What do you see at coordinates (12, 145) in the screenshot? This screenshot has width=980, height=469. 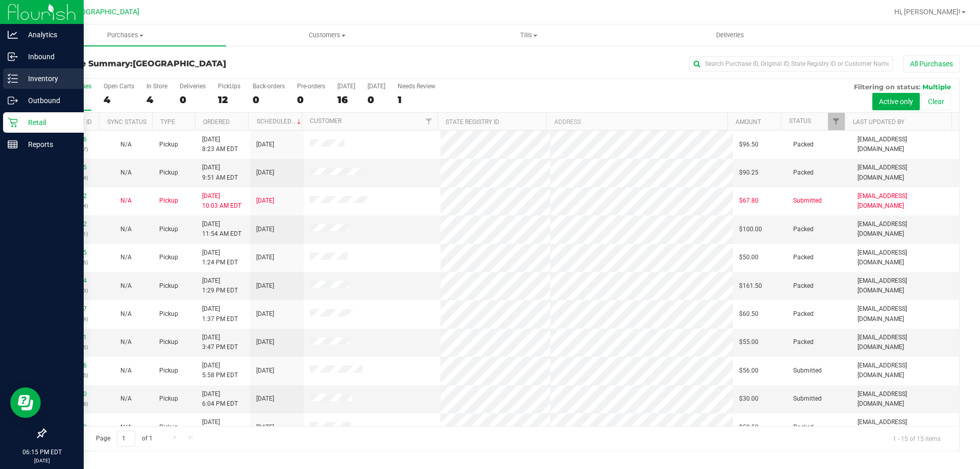 I see `inline-svg: Reports` at bounding box center [12, 145].